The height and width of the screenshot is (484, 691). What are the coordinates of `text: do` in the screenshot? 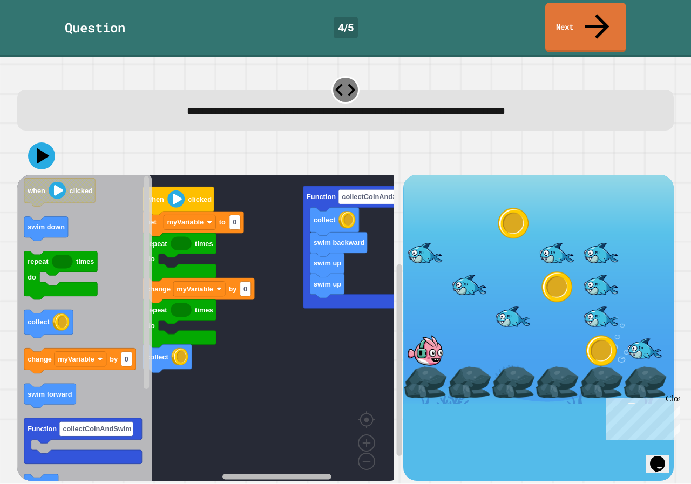 It's located at (32, 277).